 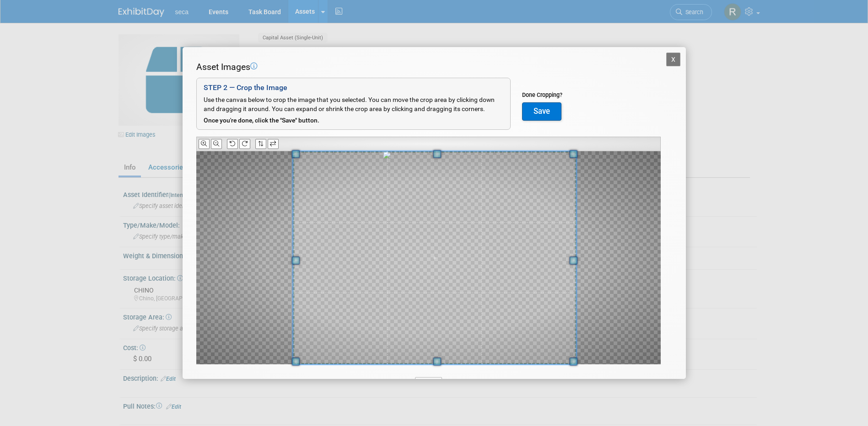 I want to click on button: Zoom Out, so click(x=216, y=143).